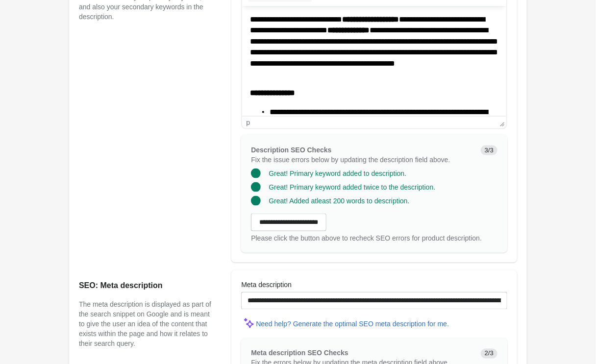  What do you see at coordinates (248, 122) in the screenshot?
I see `div: p` at bounding box center [248, 122].